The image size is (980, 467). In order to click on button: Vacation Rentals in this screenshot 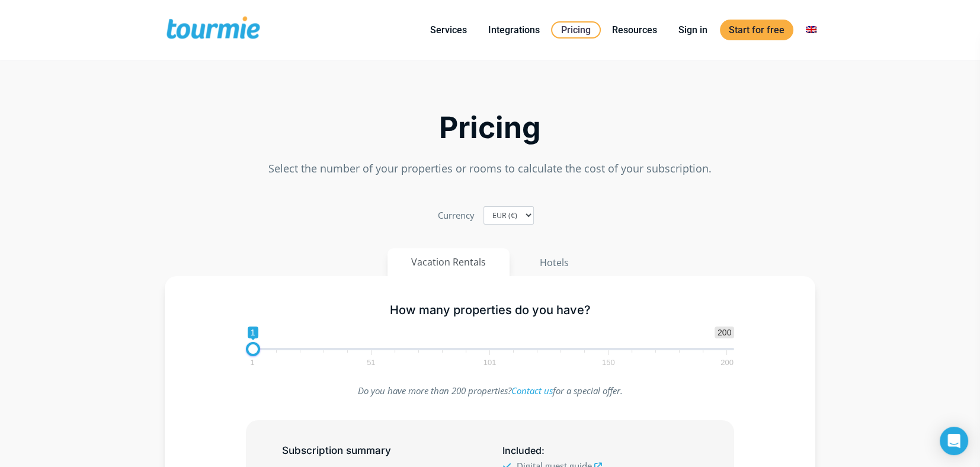, I will do `click(449, 262)`.